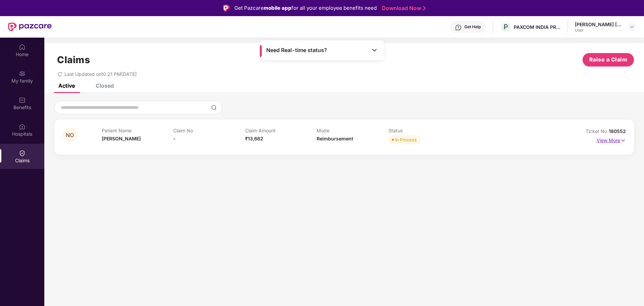  I want to click on span: 180552, so click(617, 131).